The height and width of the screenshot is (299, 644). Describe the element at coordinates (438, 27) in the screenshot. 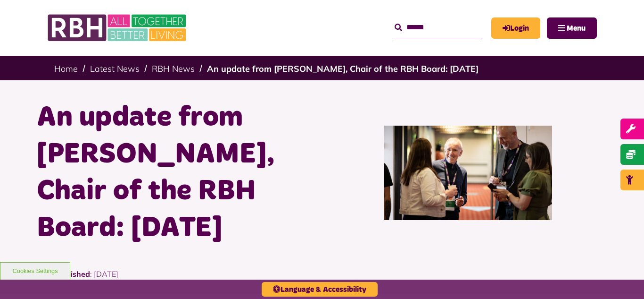

I see `input: Search` at that location.